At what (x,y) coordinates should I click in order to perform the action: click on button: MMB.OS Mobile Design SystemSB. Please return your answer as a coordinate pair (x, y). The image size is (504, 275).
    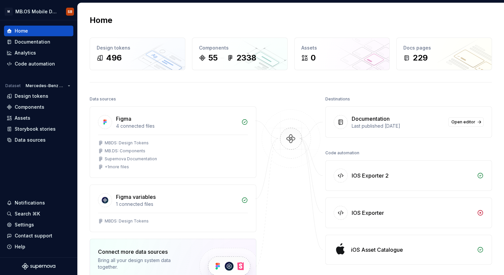
    Looking at the image, I should click on (39, 11).